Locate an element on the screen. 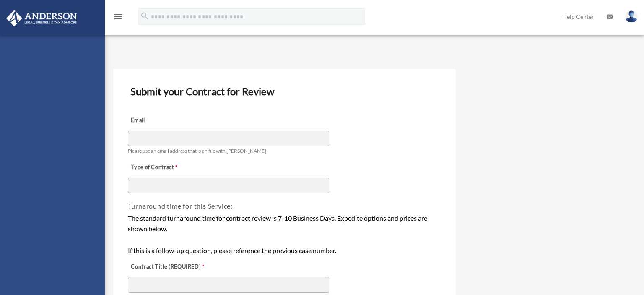  h3: Submit your Contract for Review is located at coordinates (285, 91).